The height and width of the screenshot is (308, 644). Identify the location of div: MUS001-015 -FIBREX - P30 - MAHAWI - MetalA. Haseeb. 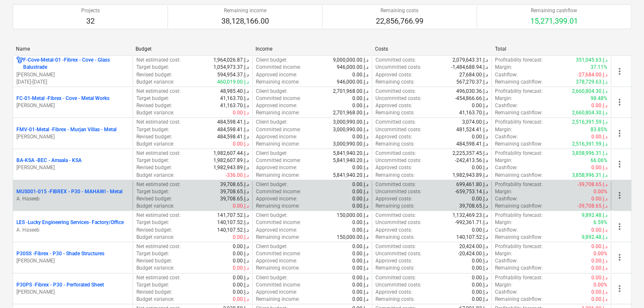
(73, 195).